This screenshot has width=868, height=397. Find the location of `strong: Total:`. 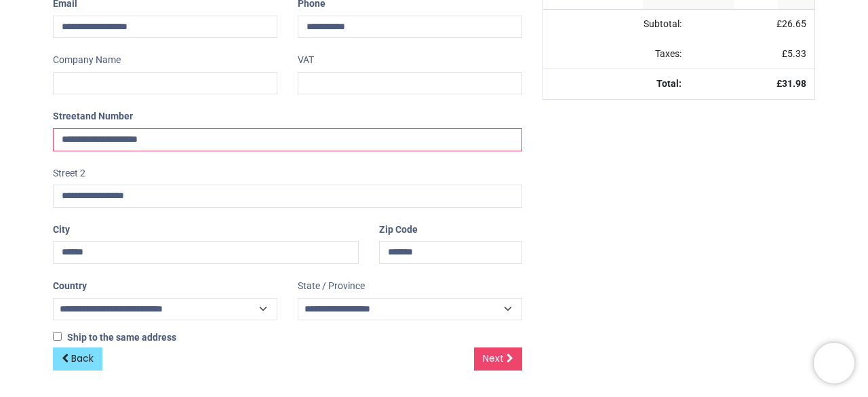

strong: Total: is located at coordinates (669, 84).